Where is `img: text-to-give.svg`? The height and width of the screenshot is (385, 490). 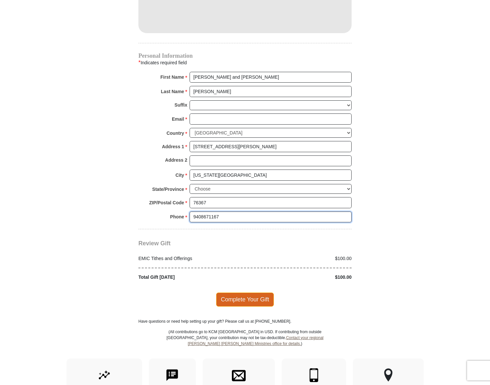
img: text-to-give.svg is located at coordinates (172, 375).